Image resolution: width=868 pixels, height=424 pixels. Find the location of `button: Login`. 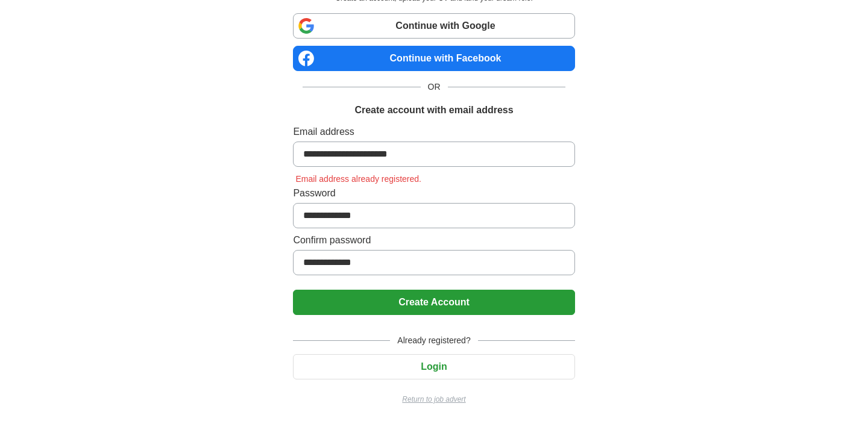

button: Login is located at coordinates (433, 367).